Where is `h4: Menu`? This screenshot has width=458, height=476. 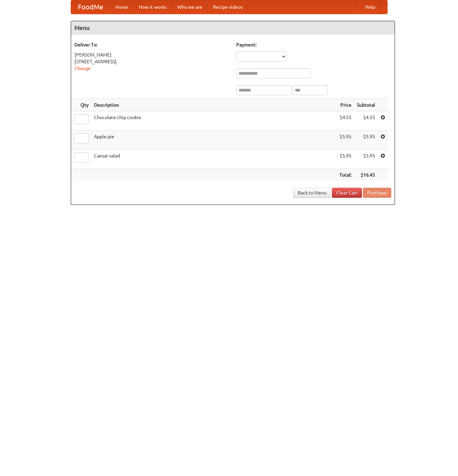 h4: Menu is located at coordinates (233, 28).